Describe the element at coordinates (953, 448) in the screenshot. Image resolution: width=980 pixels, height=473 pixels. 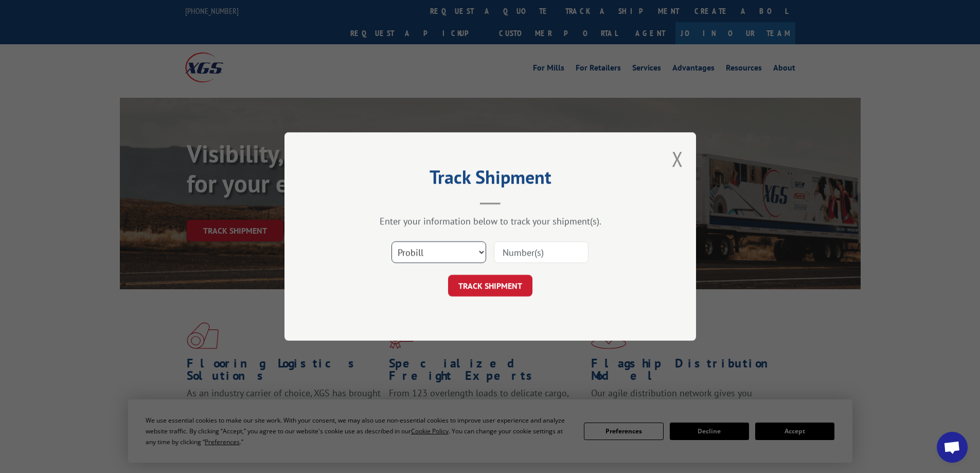
I see `div: Open chat` at that location.